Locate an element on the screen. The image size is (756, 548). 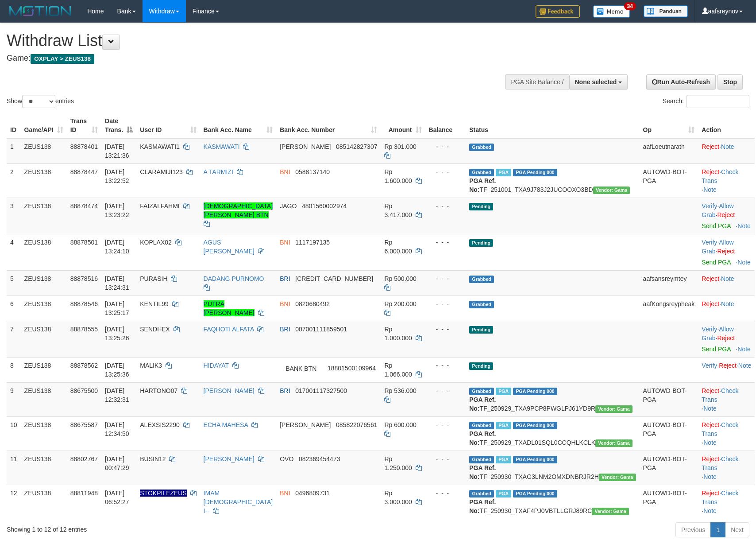
div: PGA Site Balance / is located at coordinates (537, 82).